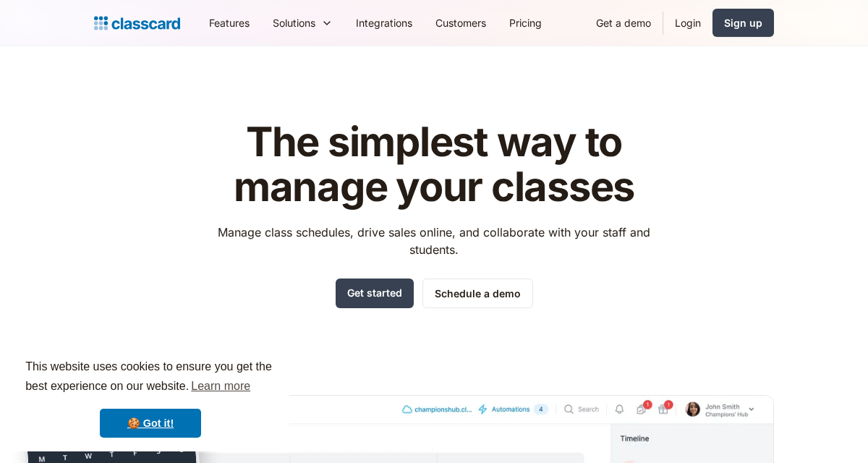 The image size is (868, 463). Describe the element at coordinates (743, 22) in the screenshot. I see `a: Sign up` at that location.